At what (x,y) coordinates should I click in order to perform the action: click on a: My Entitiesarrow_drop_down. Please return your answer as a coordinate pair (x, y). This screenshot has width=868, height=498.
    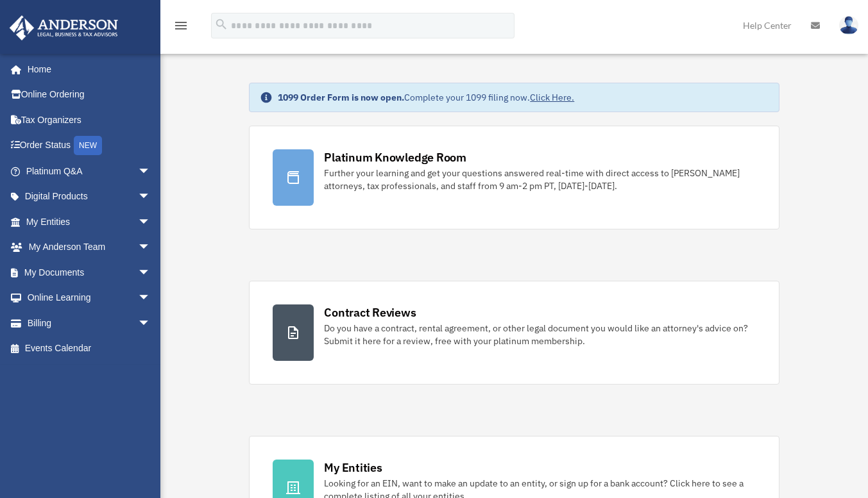
    Looking at the image, I should click on (89, 222).